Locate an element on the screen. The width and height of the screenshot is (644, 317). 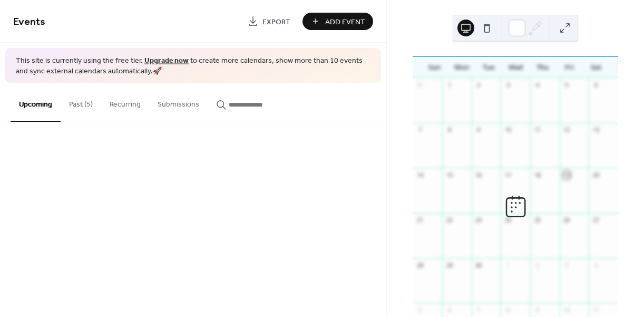
div: 31 is located at coordinates (419, 85).